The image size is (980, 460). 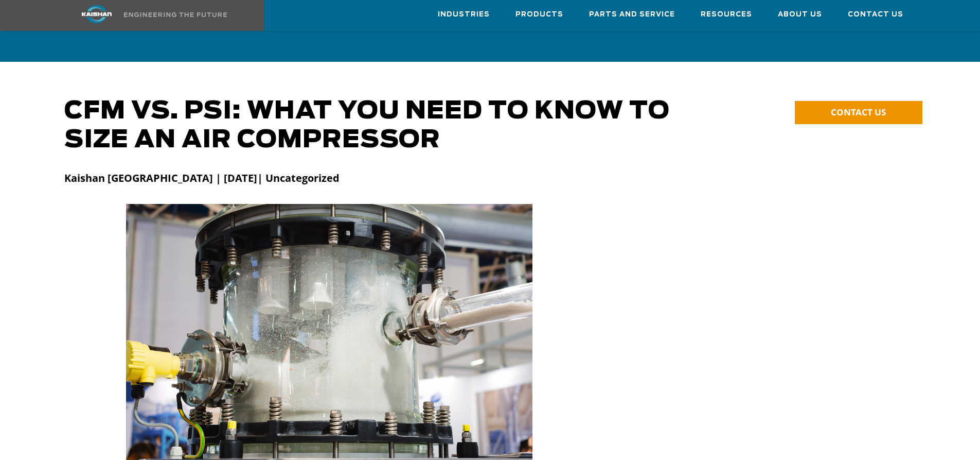 I want to click on a: Resources, so click(x=726, y=15).